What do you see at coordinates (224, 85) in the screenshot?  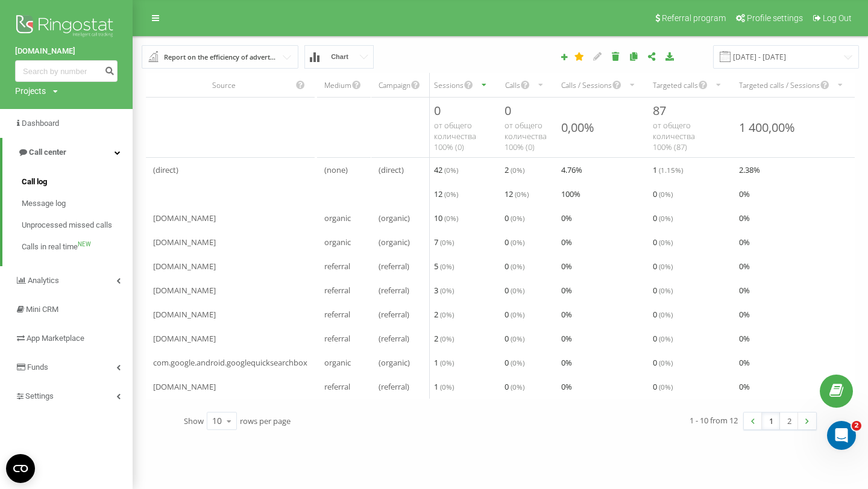 I see `div: Source` at bounding box center [224, 85].